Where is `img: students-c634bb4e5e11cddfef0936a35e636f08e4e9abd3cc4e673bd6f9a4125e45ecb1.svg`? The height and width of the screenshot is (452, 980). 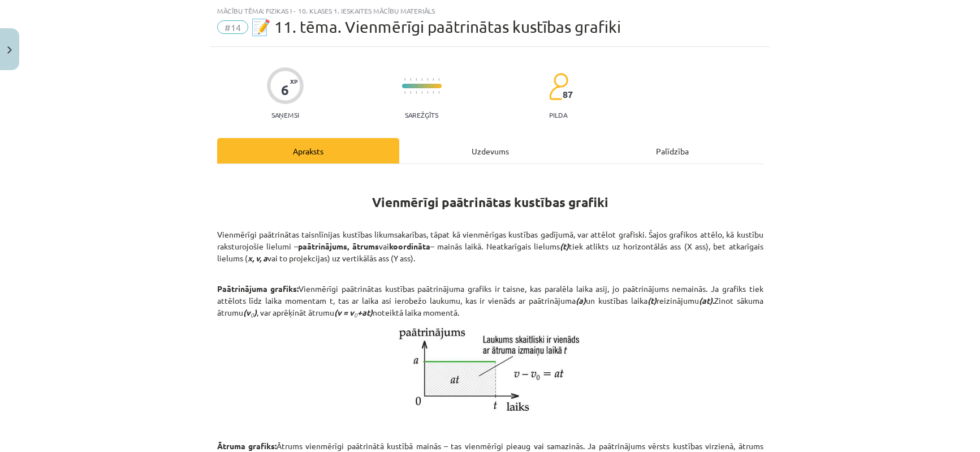
img: students-c634bb4e5e11cddfef0936a35e636f08e4e9abd3cc4e673bd6f9a4125e45ecb1.svg is located at coordinates (558, 87).